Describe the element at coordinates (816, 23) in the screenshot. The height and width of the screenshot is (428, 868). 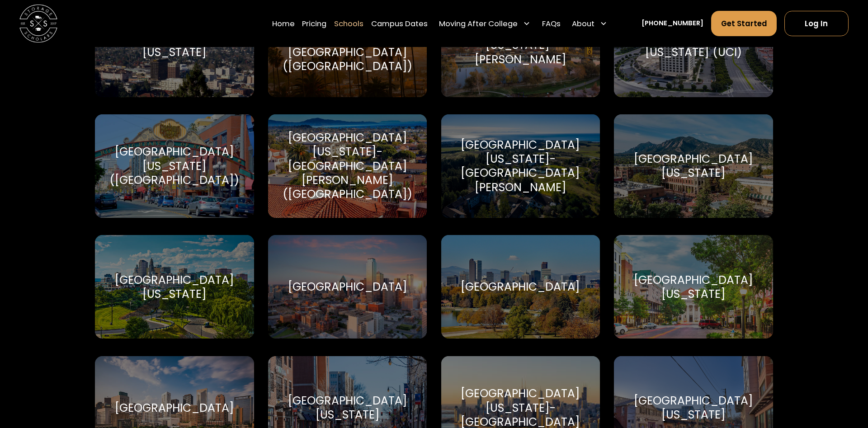
I see `a: Log In` at that location.